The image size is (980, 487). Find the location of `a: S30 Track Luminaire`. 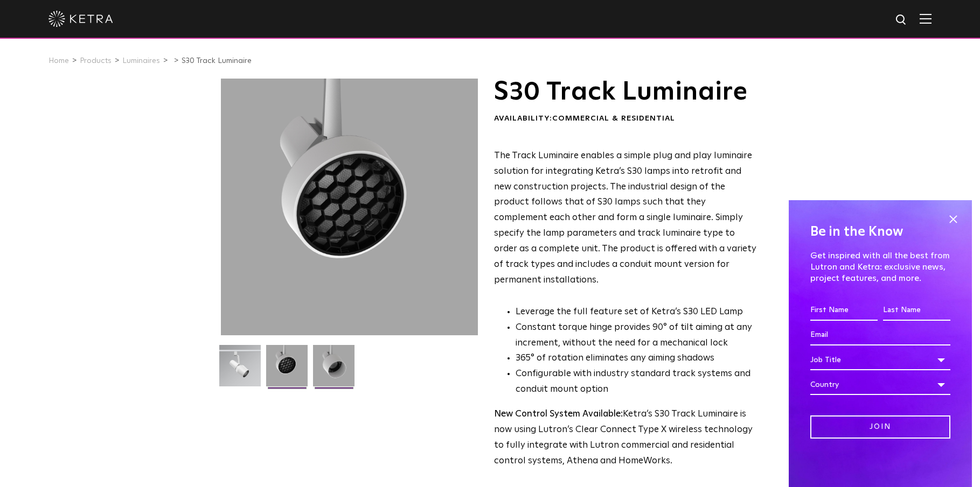

a: S30 Track Luminaire is located at coordinates (216, 61).